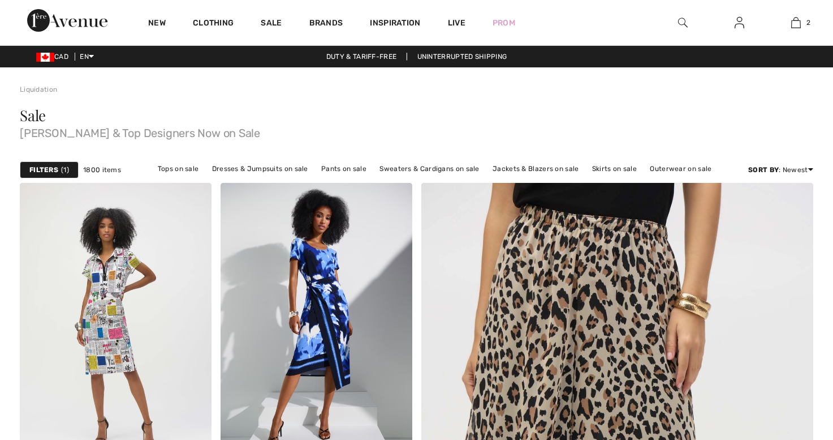  What do you see at coordinates (54, 57) in the screenshot?
I see `span: CAD` at bounding box center [54, 57].